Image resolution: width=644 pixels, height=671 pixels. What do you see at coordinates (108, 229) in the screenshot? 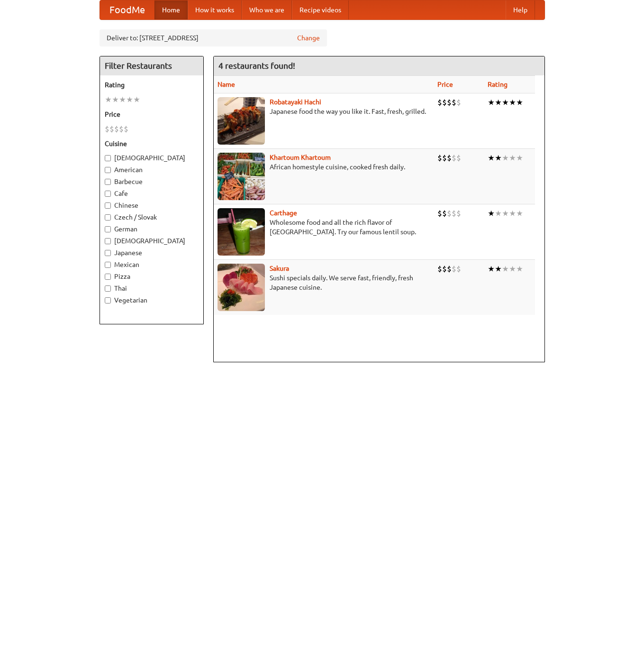
I see `input: German` at bounding box center [108, 229].